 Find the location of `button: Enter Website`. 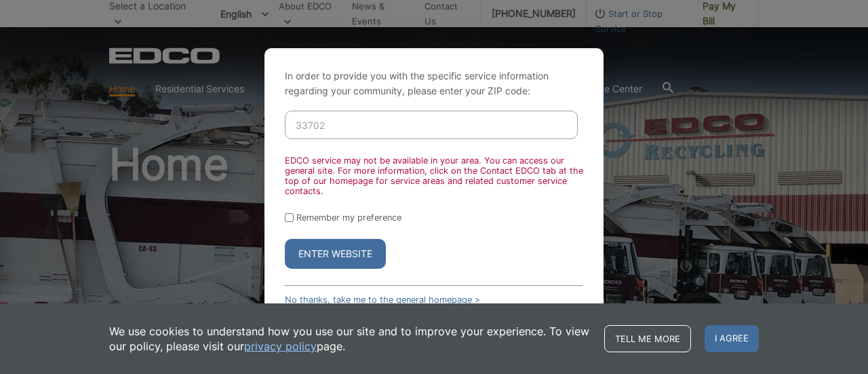

button: Enter Website is located at coordinates (335, 254).